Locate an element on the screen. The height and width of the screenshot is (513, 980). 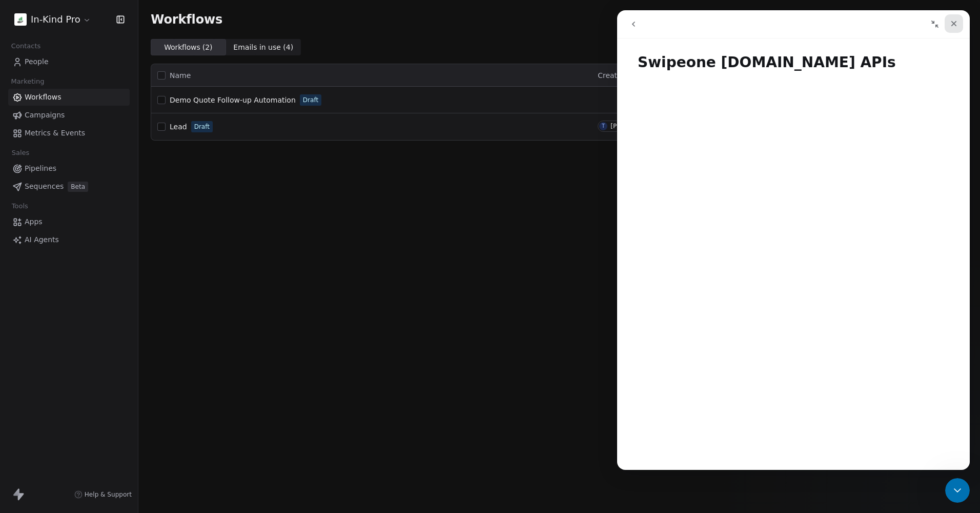
a: People is located at coordinates (69, 61).